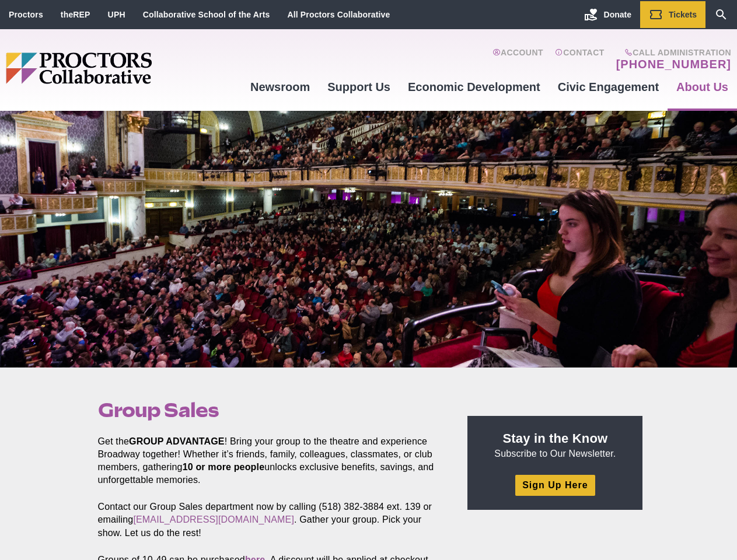  Describe the element at coordinates (517, 60) in the screenshot. I see `a: Account` at that location.